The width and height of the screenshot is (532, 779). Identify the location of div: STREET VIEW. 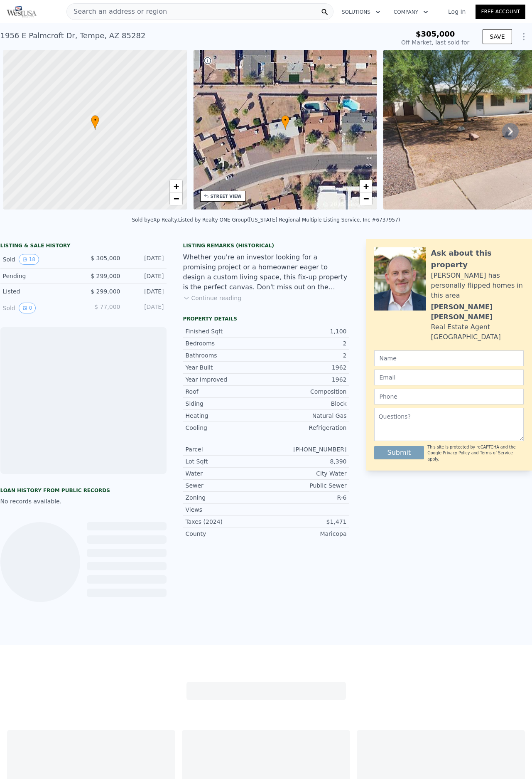
(226, 196).